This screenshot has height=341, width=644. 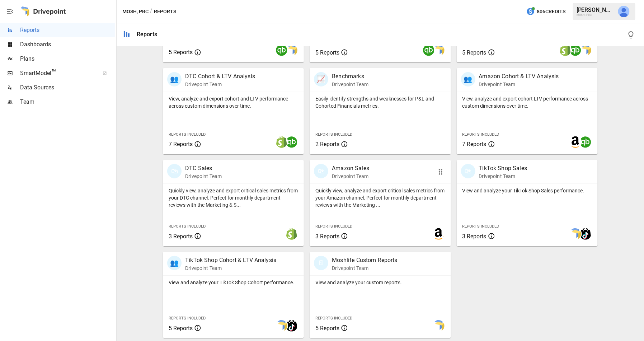 I want to click on p: Quickly view, analyze and export critical sales metrics from your DTC channel. Perfect for monthl..., so click(x=234, y=198).